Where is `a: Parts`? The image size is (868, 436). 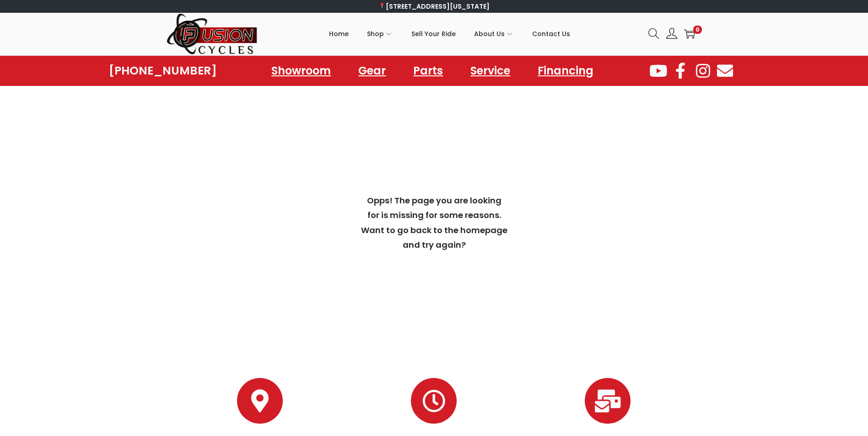
a: Parts is located at coordinates (428, 71).